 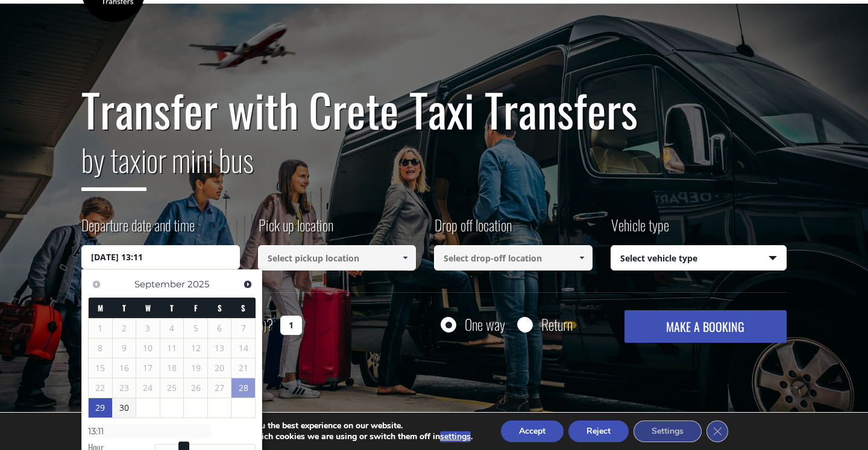 What do you see at coordinates (599, 432) in the screenshot?
I see `button: Reject` at bounding box center [599, 432].